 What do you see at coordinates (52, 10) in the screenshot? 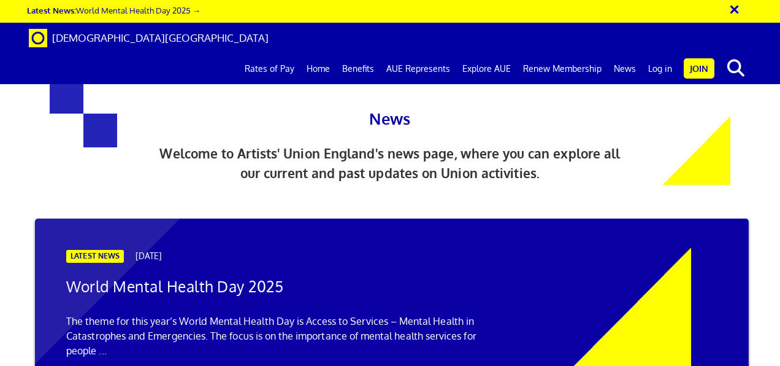
I see `strong: Latest News:` at bounding box center [52, 10].